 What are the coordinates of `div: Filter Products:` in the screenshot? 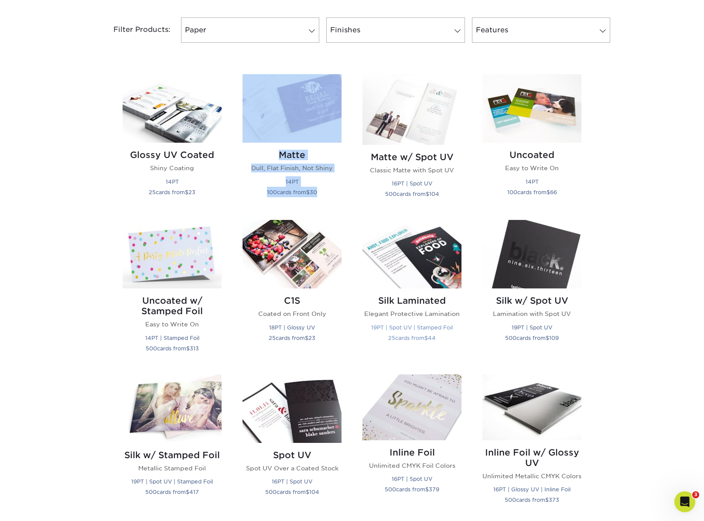 It's located at (134, 30).